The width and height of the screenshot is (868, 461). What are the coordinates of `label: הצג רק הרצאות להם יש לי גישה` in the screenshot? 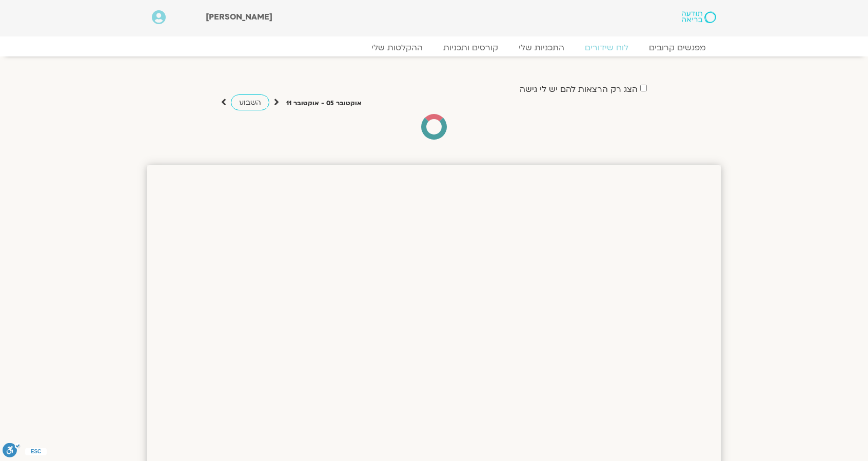 It's located at (579, 89).